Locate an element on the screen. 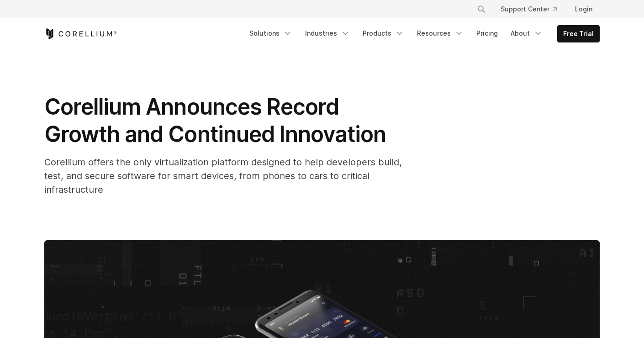 The height and width of the screenshot is (338, 644). a: Solutions is located at coordinates (271, 33).